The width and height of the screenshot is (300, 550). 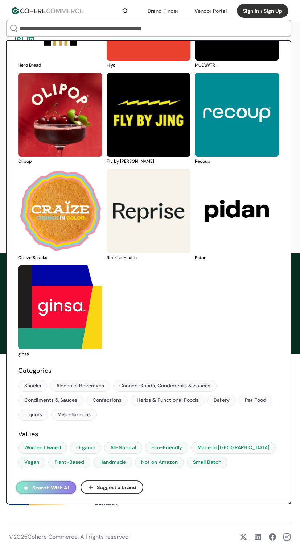 What do you see at coordinates (86, 448) in the screenshot?
I see `a: Organic` at bounding box center [86, 448].